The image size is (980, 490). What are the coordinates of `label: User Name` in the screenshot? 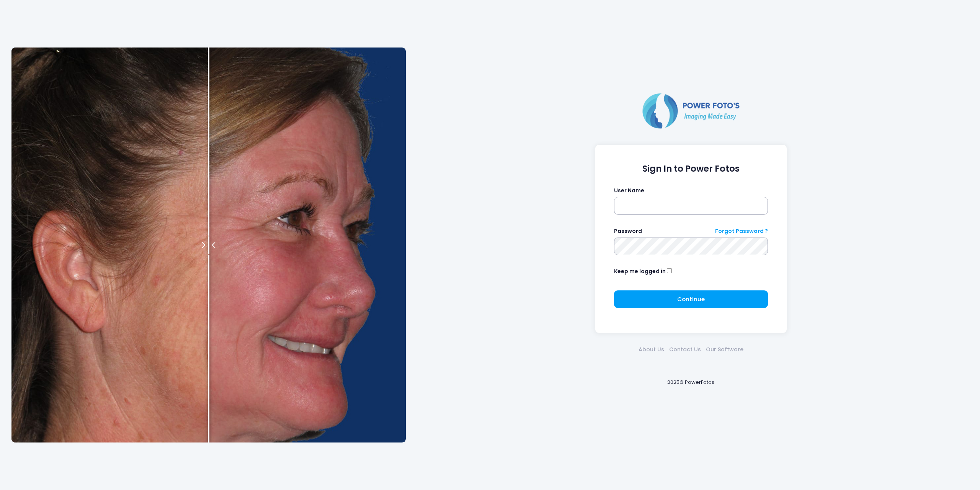 It's located at (629, 190).